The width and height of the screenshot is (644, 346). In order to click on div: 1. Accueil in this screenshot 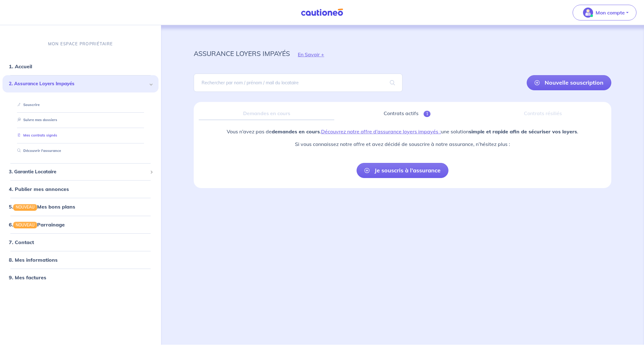, I will do `click(80, 66)`.